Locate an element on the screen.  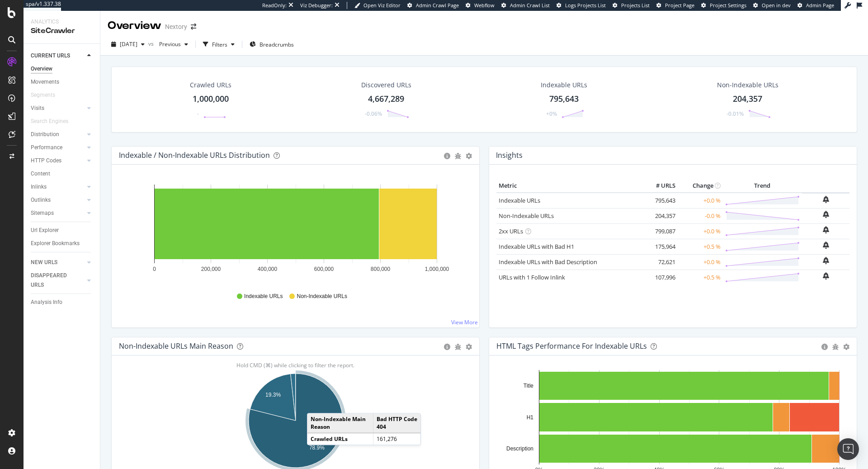
a: URLs with 1 Follow Inlink is located at coordinates (531, 277).